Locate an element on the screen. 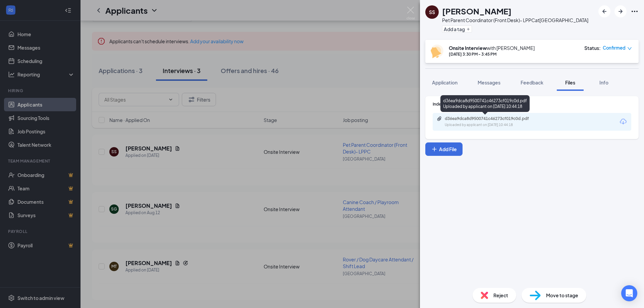  span: Application is located at coordinates (445, 83).